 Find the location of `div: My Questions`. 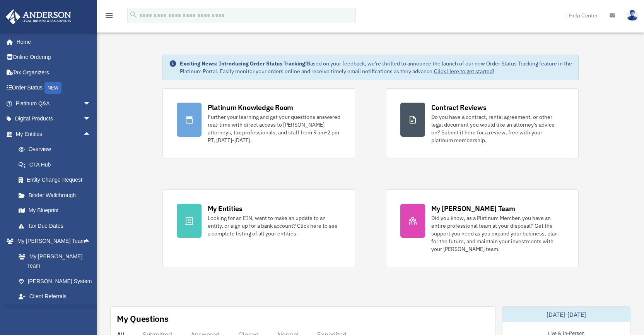

div: My Questions is located at coordinates (143, 319).